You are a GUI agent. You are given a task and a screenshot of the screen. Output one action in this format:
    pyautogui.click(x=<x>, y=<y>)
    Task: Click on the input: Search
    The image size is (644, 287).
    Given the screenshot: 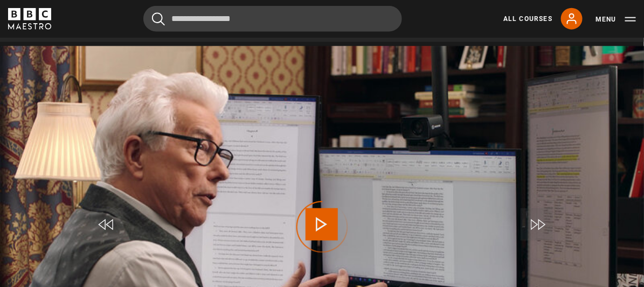 What is the action you would take?
    pyautogui.click(x=273, y=19)
    